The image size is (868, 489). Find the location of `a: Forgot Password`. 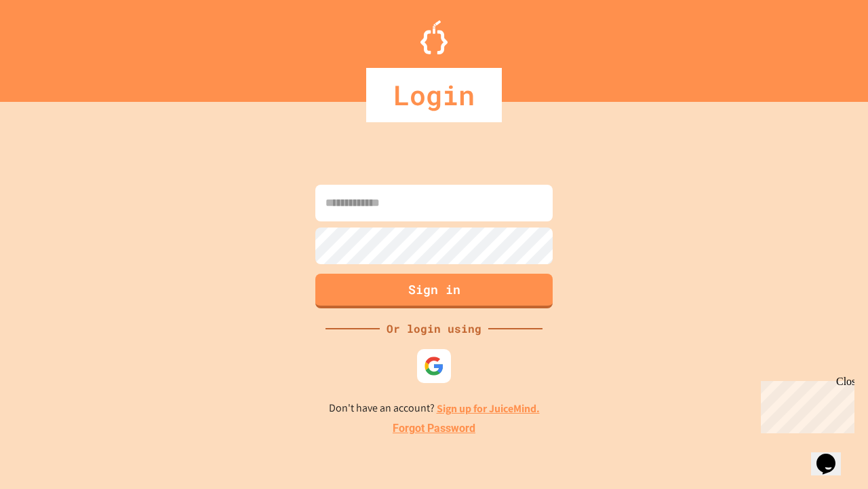

a: Forgot Password is located at coordinates (434, 428).